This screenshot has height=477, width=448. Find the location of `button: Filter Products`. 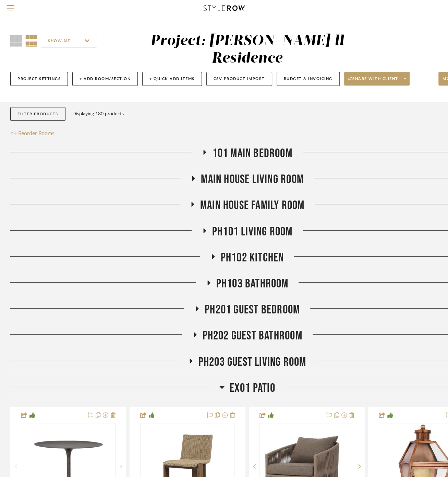

button: Filter Products is located at coordinates (38, 114).